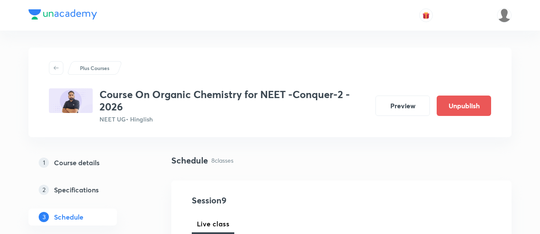 The width and height of the screenshot is (540, 234). What do you see at coordinates (76, 190) in the screenshot?
I see `h5: Specifications` at bounding box center [76, 190].